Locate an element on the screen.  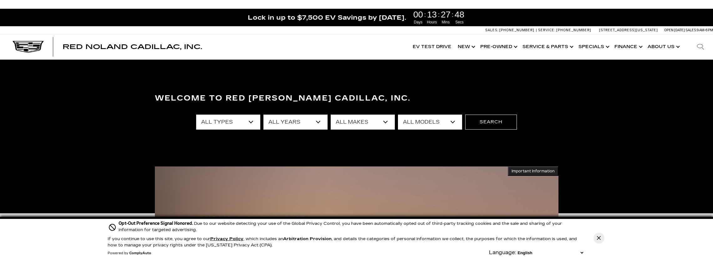
span: Secs is located at coordinates (459, 22).